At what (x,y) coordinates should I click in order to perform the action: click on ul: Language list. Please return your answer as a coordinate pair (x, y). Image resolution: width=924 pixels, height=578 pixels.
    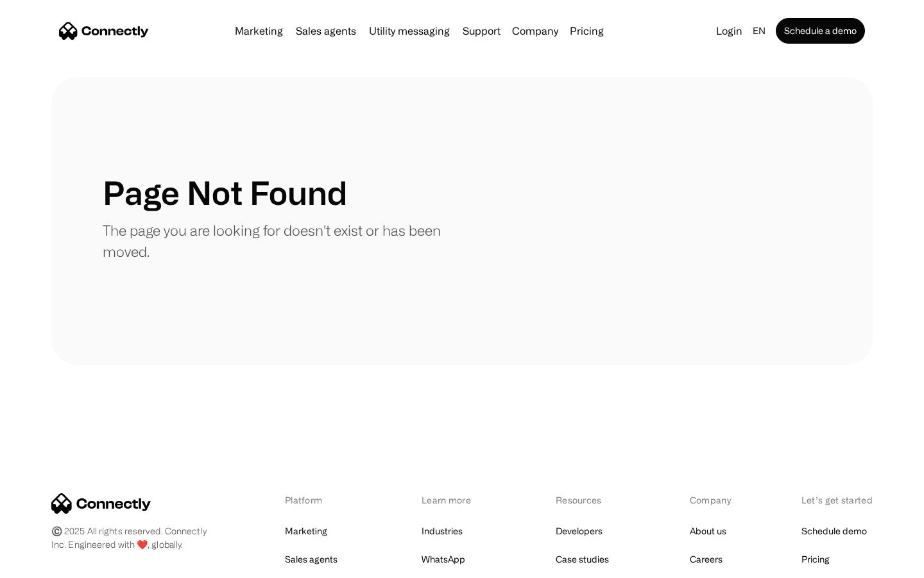
    Looking at the image, I should click on (52, 564).